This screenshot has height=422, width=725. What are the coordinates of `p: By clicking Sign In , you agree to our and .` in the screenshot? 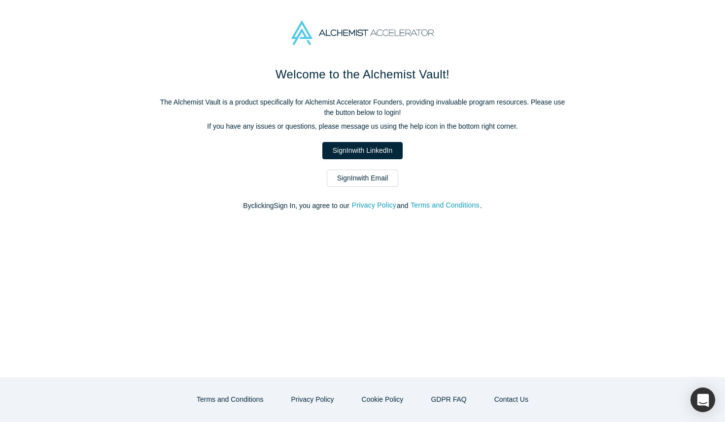 It's located at (363, 206).